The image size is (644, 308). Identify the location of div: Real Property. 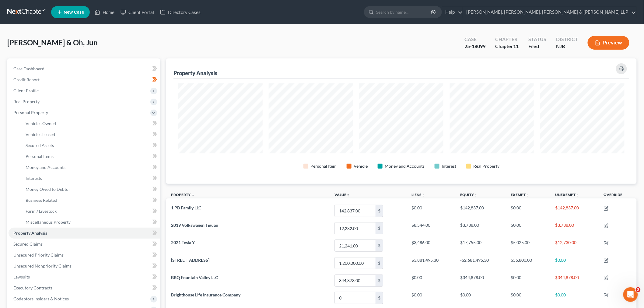
(487, 166).